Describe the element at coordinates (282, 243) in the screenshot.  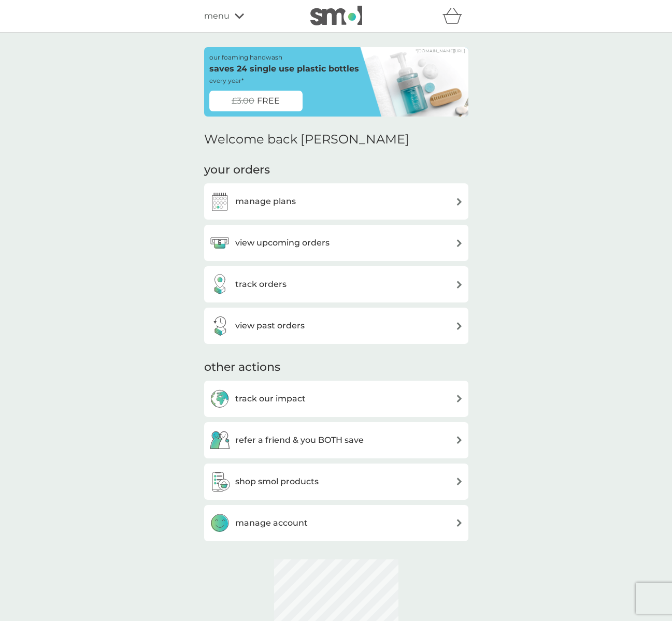
I see `h3: view upcoming orders` at that location.